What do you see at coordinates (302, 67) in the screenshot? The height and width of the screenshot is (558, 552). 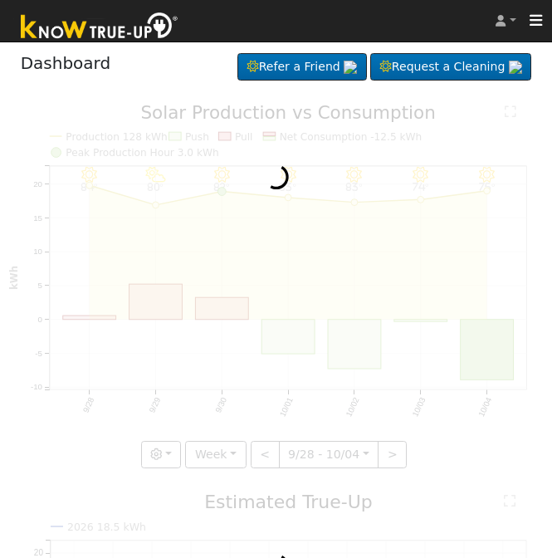 I see `a: Refer a Friend` at bounding box center [302, 67].